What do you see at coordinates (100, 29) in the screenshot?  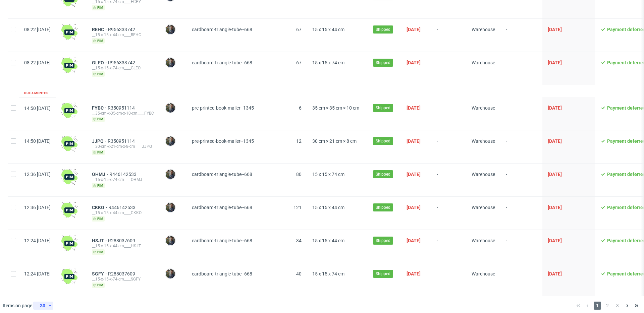 I see `a: REHC` at bounding box center [100, 29].